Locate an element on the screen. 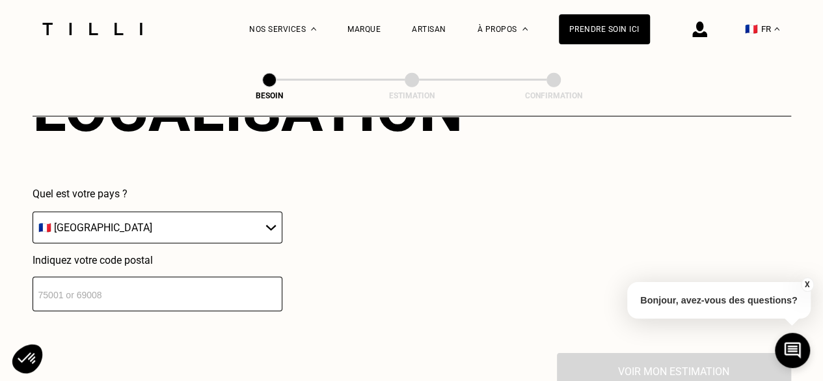  a: Prendre soin ici is located at coordinates (605, 29).